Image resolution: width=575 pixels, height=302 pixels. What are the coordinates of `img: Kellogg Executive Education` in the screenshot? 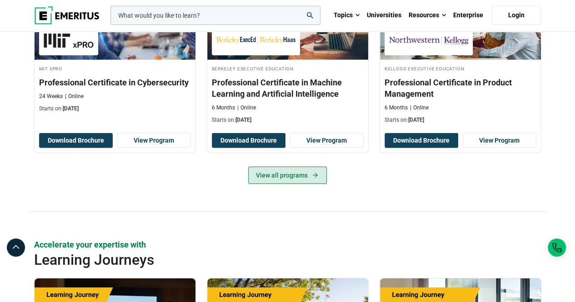 It's located at (429, 40).